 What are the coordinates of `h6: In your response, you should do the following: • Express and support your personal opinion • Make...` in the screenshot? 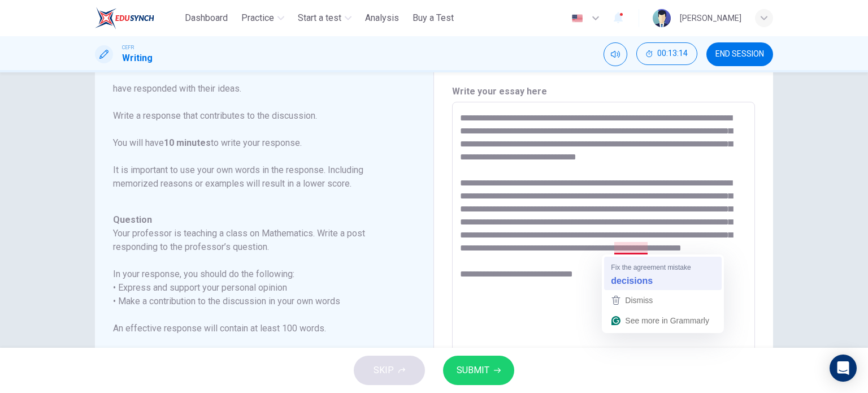 It's located at (257, 288).